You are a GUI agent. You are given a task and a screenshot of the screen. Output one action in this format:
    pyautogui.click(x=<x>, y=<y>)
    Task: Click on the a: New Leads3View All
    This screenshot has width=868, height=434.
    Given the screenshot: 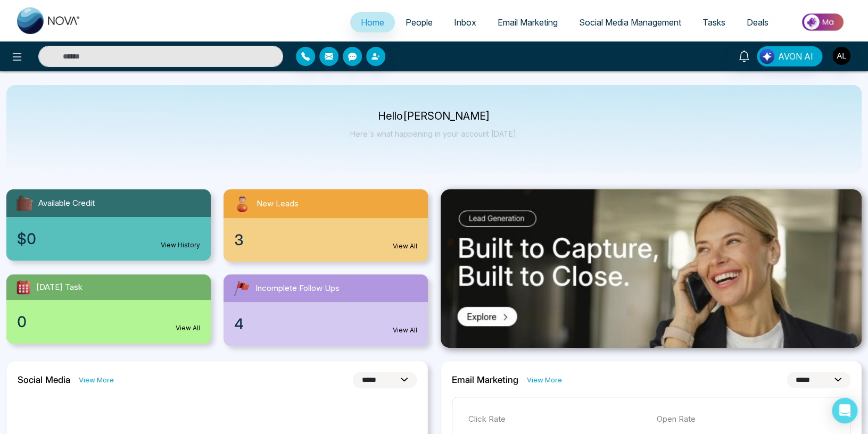 What is the action you would take?
    pyautogui.click(x=326, y=225)
    